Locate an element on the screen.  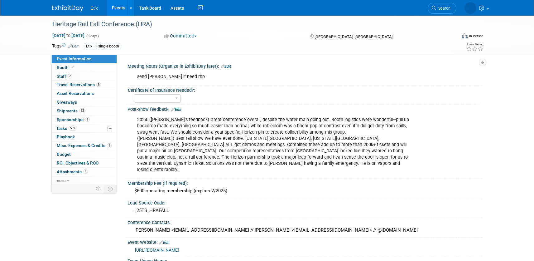
span: Booth is located at coordinates (66, 67).